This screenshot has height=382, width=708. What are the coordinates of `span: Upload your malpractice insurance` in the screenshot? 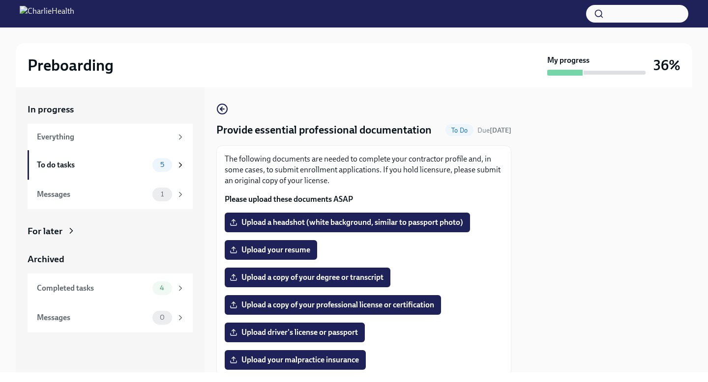 It's located at (295, 360).